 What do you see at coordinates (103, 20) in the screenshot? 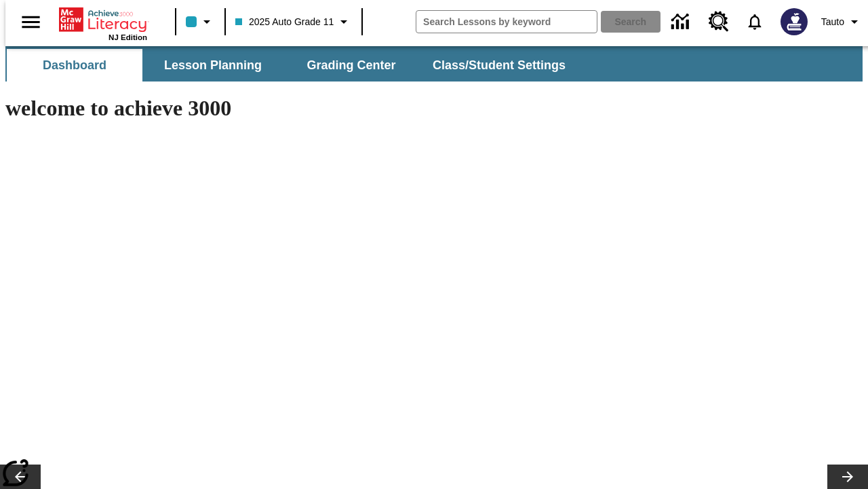
I see `a: Home` at bounding box center [103, 20].